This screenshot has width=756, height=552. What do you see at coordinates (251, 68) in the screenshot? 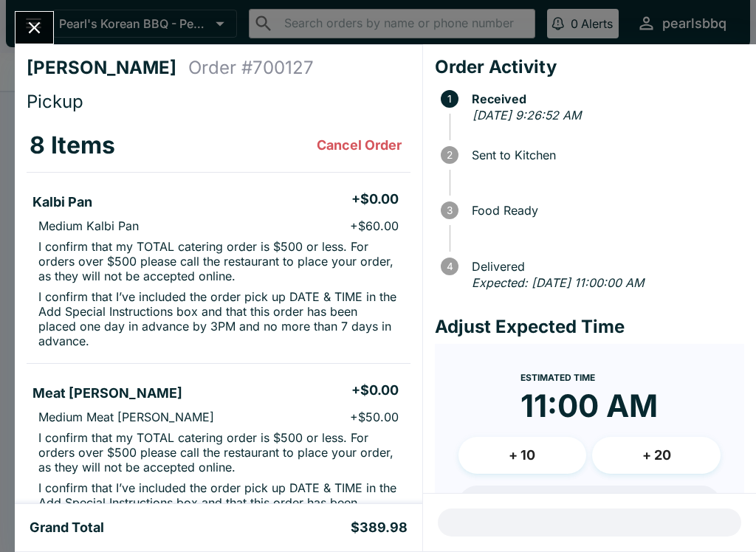
I see `h4: Order # 700127` at bounding box center [251, 68].